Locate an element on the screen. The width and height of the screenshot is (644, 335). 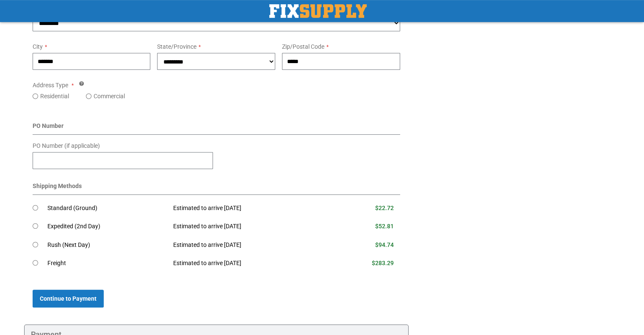
button: Continue to Payment is located at coordinates (68, 299).